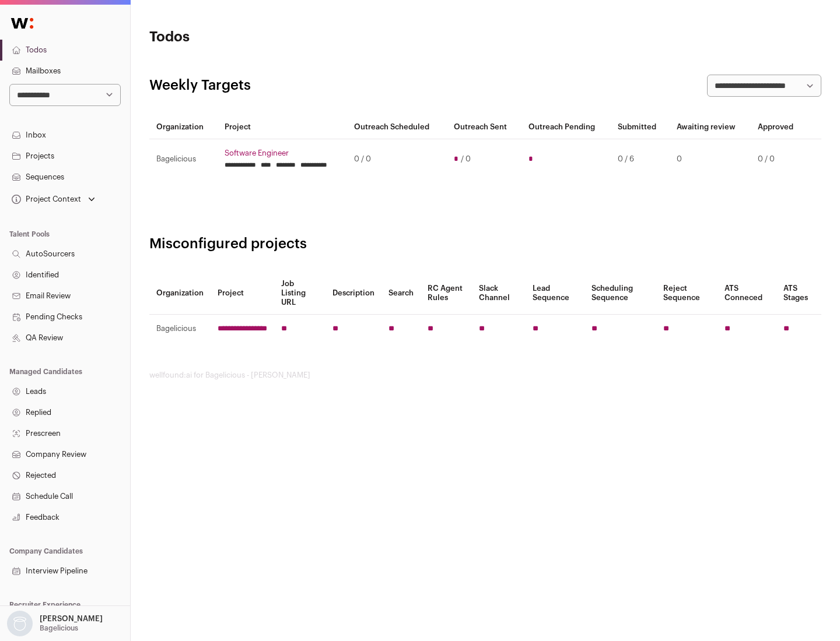 This screenshot has height=641, width=840. Describe the element at coordinates (59, 629) in the screenshot. I see `p: Bagelicious` at that location.